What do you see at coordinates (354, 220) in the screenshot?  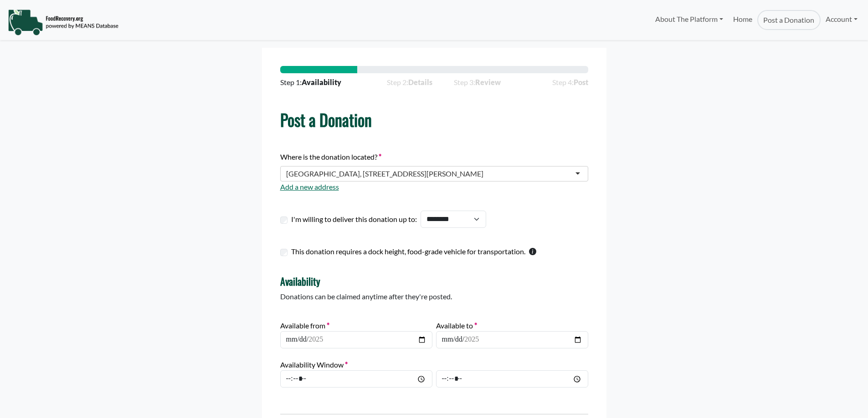 I see `label: I'm willing to deliver this donation up to:` at bounding box center [354, 220].